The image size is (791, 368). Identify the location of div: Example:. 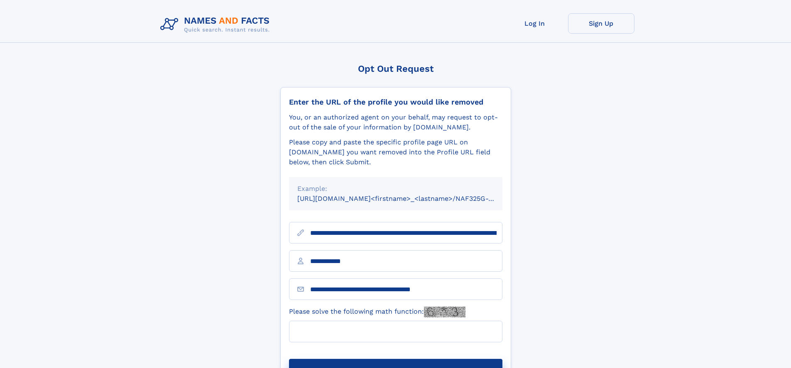
(396, 189).